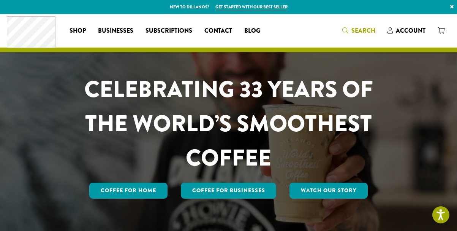  I want to click on span: Businesses, so click(115, 31).